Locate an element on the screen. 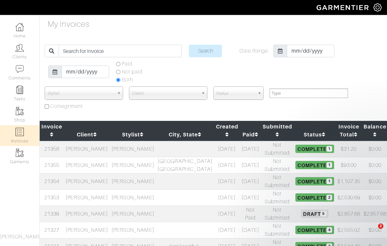 The width and height of the screenshot is (387, 246). td: $93.00 is located at coordinates (349, 165).